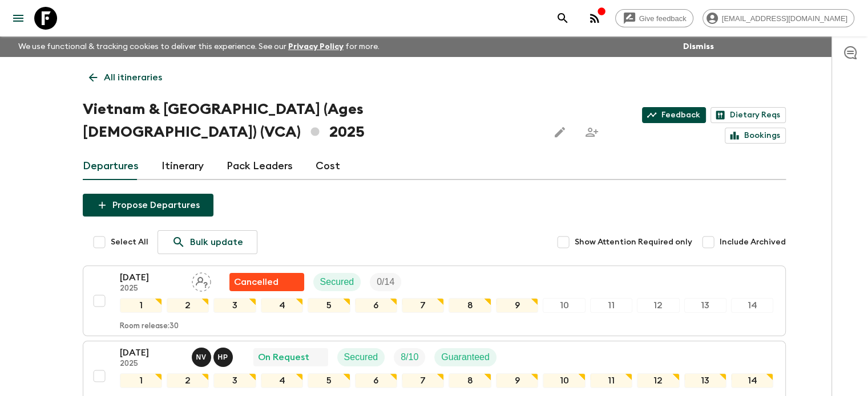 This screenshot has height=396, width=868. What do you see at coordinates (560, 132) in the screenshot?
I see `button: Edit this itinerary` at bounding box center [560, 132].